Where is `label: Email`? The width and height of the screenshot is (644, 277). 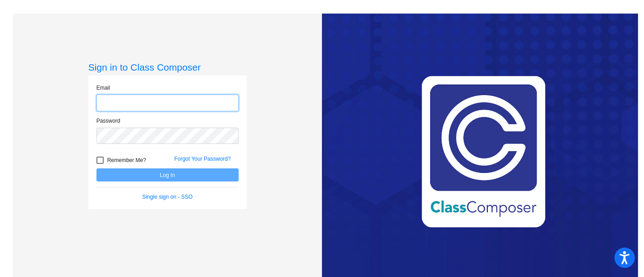 label: Email is located at coordinates (103, 88).